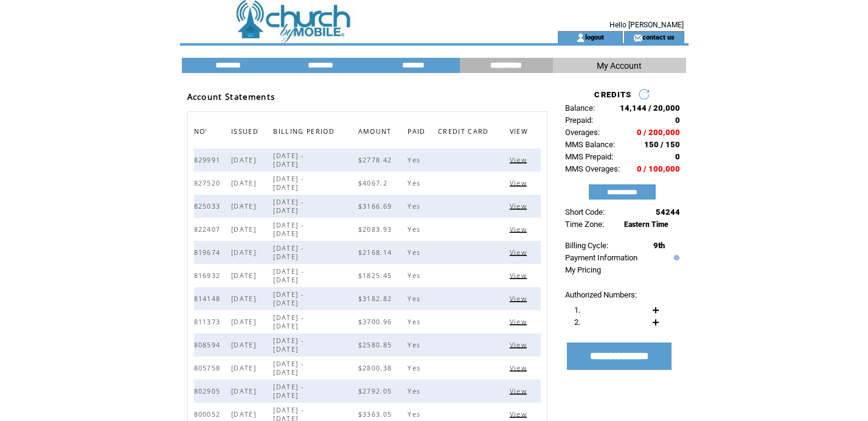 The height and width of the screenshot is (421, 868). What do you see at coordinates (377, 252) in the screenshot?
I see `span: $2168.14` at bounding box center [377, 252].